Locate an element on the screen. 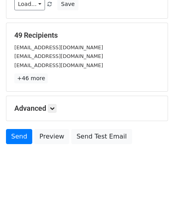 The image size is (174, 210). a: +46 more is located at coordinates (31, 78).